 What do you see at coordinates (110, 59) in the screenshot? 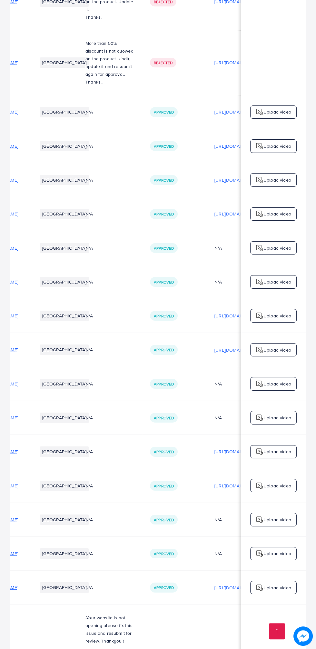
I see `p: More than 50% discount is not allowed on the product. kindly update it and resubmit again for app...` at bounding box center [110, 59].